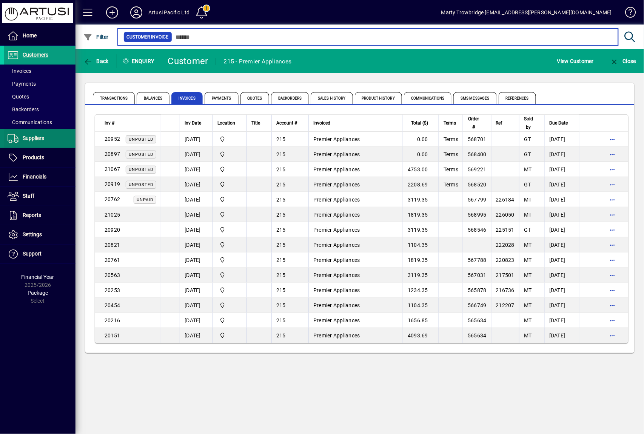 This screenshot has height=434, width=644. Describe the element at coordinates (517, 98) in the screenshot. I see `span: References` at that location.